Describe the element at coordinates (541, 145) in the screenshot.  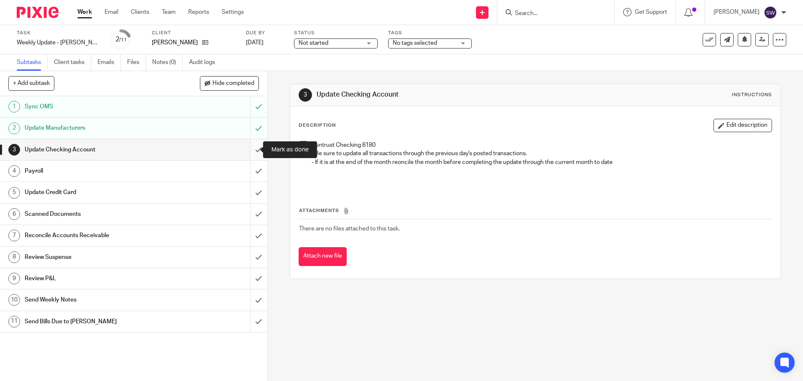
I see `p: Suntrust Checking 8180` at that location.